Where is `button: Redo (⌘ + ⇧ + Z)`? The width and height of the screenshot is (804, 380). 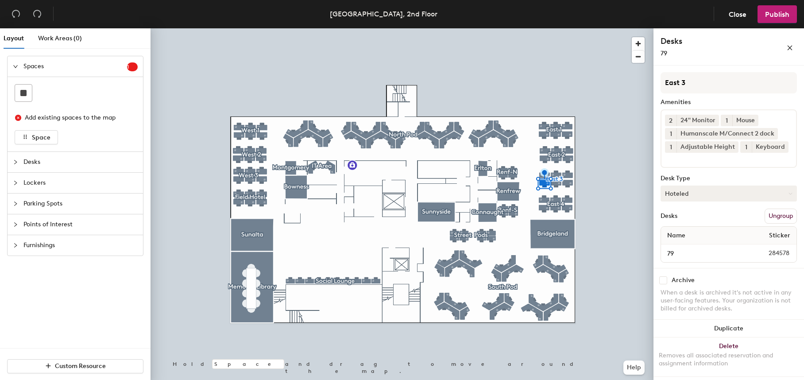
button: Redo (⌘ + ⇧ + Z) is located at coordinates (37, 14).